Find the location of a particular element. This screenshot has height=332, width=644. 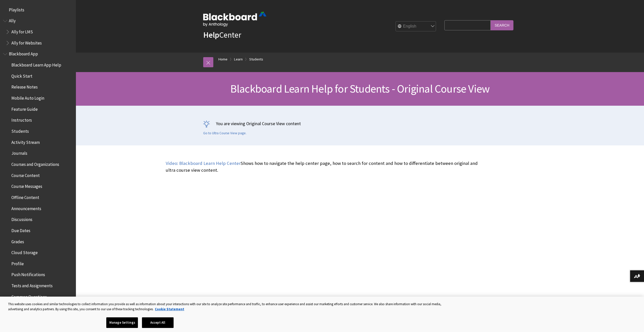

a: HelpCenter is located at coordinates (222, 35).